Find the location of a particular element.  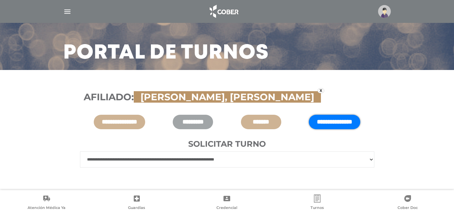

span: Cober Doc is located at coordinates (407, 208).